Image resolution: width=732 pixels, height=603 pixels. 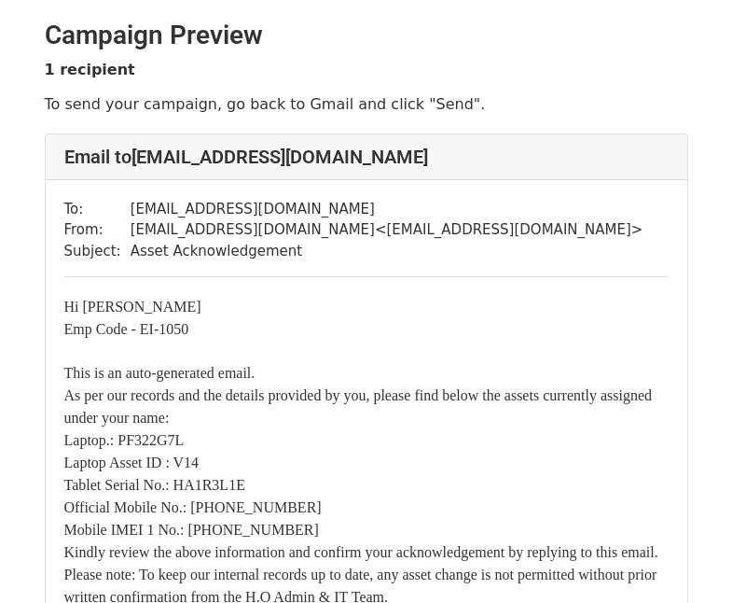 What do you see at coordinates (124, 439) in the screenshot?
I see `span: Laptop.: PF322G7L` at bounding box center [124, 439].